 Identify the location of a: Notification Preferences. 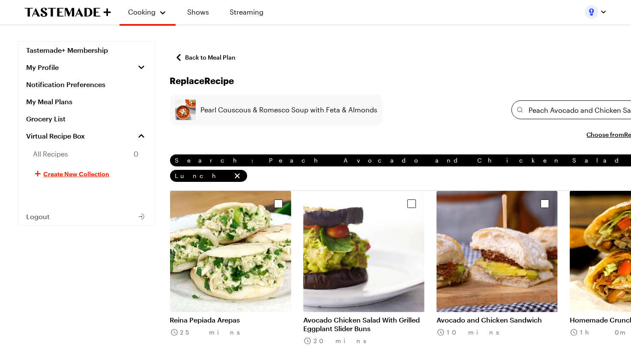
(86, 84).